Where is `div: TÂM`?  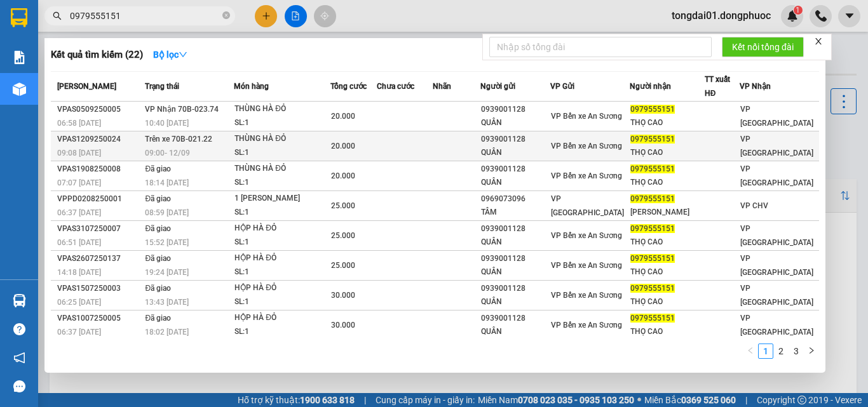 div: TÂM is located at coordinates (516, 213).